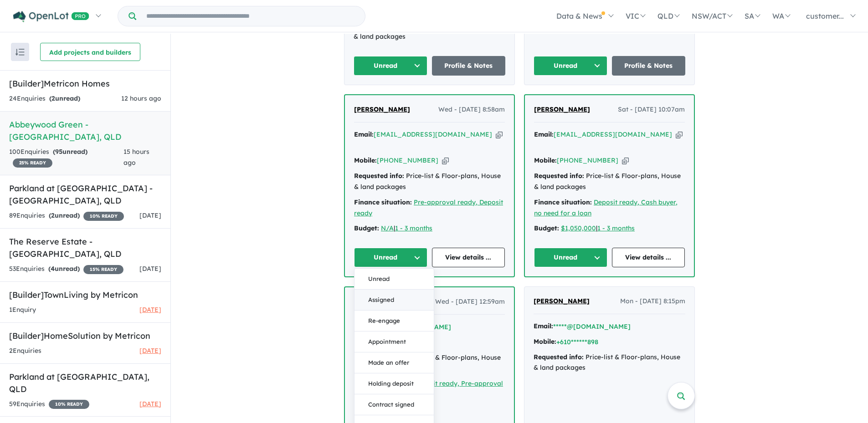 The height and width of the screenshot is (423, 868). What do you see at coordinates (52, 269) in the screenshot?
I see `span: 4` at bounding box center [52, 269].